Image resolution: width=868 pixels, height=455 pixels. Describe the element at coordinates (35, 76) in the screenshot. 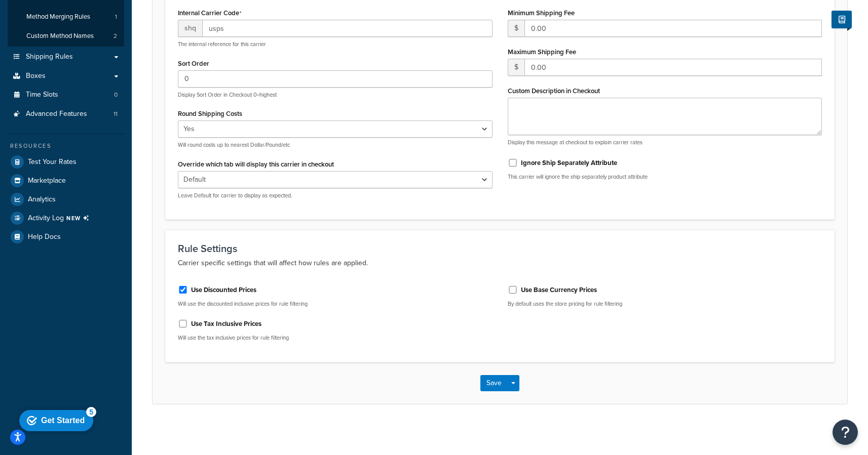

I see `span: Boxes` at that location.